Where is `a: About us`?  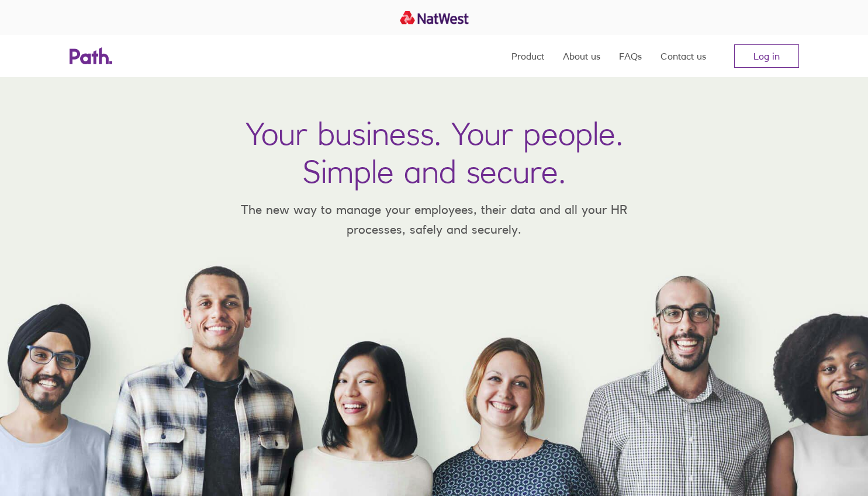 a: About us is located at coordinates (582, 56).